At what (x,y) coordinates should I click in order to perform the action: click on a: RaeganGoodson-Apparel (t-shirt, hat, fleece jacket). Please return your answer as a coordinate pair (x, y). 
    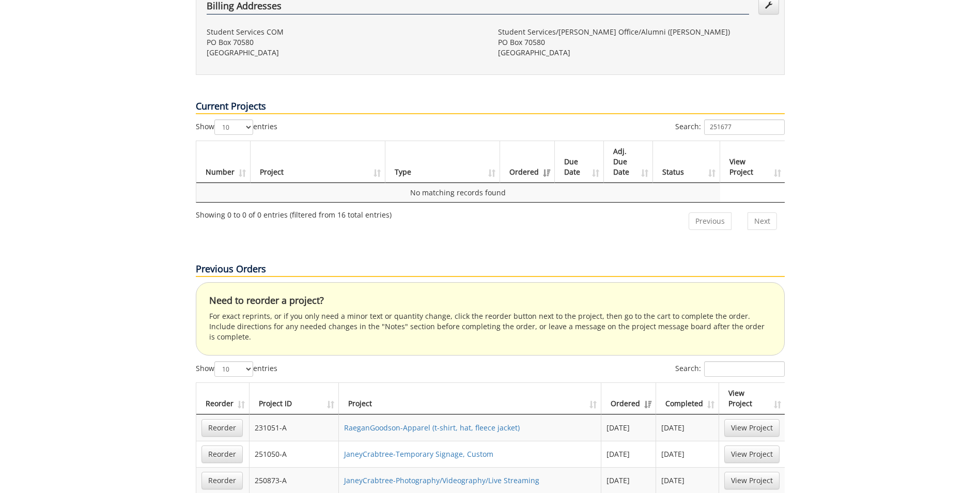
    Looking at the image, I should click on (432, 428).